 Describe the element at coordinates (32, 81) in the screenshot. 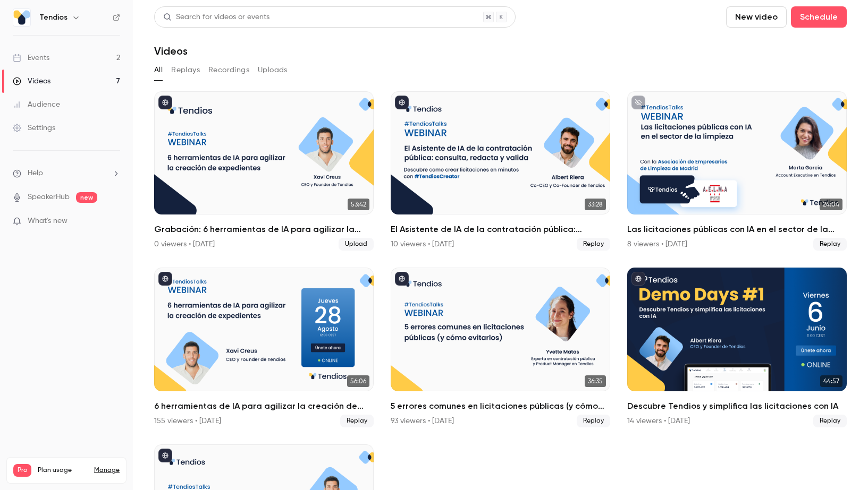

I see `div: Videos` at that location.